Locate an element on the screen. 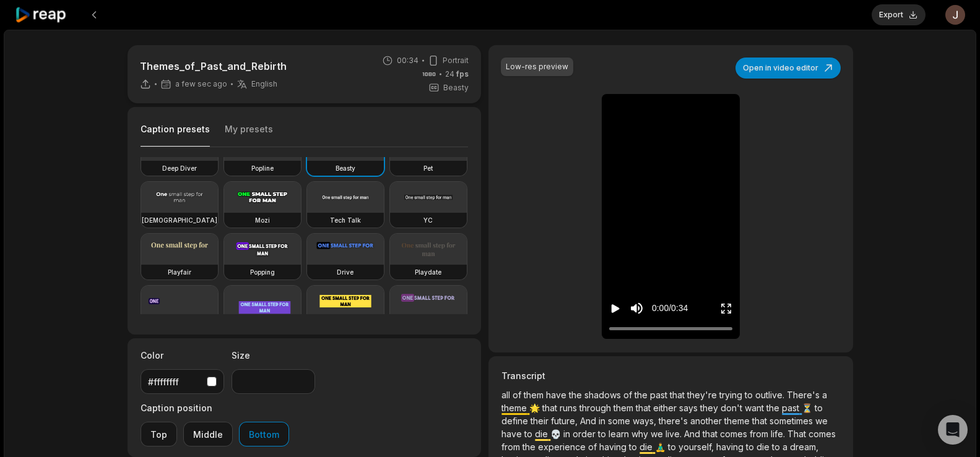  button: #ffffffff is located at coordinates (182, 382).